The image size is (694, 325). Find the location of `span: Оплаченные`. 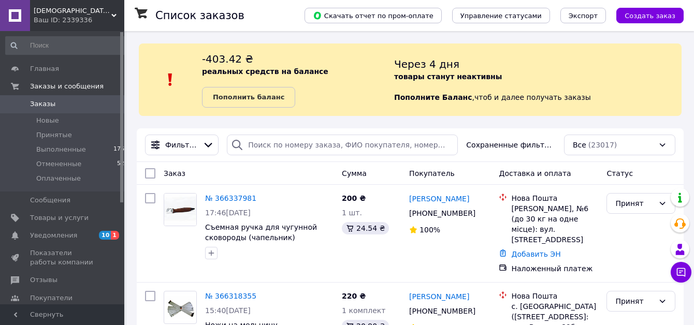

span: Оплаченные is located at coordinates (59, 179).